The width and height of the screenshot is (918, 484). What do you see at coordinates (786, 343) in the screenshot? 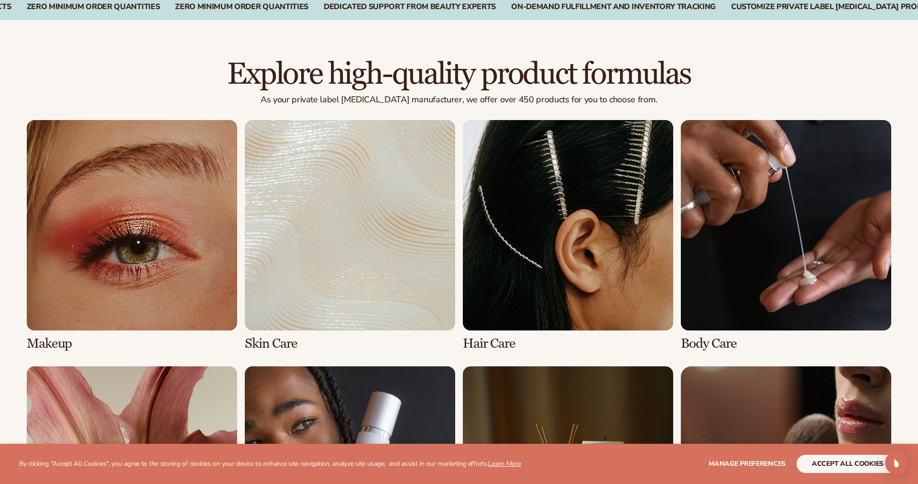
I see `h3: Body Care` at bounding box center [786, 343].